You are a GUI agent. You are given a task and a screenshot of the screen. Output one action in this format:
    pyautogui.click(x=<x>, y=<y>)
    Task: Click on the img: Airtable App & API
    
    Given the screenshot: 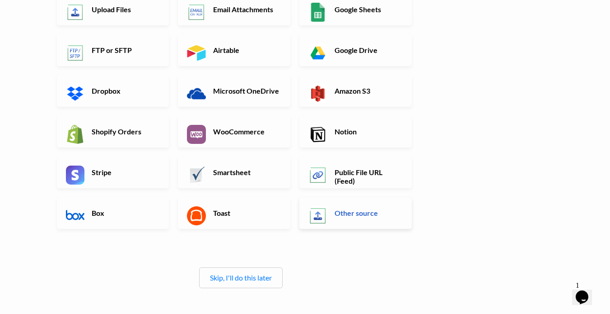 What is the action you would take?
    pyautogui.click(x=197, y=53)
    